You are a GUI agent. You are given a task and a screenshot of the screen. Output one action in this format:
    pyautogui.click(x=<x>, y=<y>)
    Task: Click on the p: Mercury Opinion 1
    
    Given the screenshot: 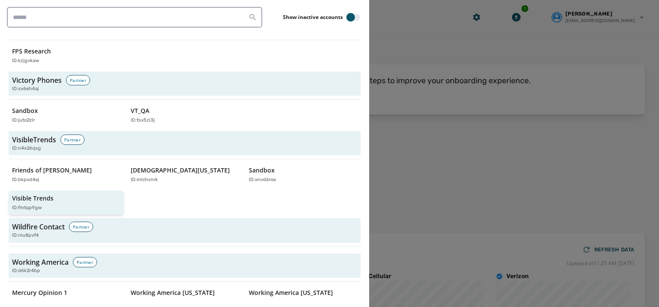 What is the action you would take?
    pyautogui.click(x=40, y=293)
    